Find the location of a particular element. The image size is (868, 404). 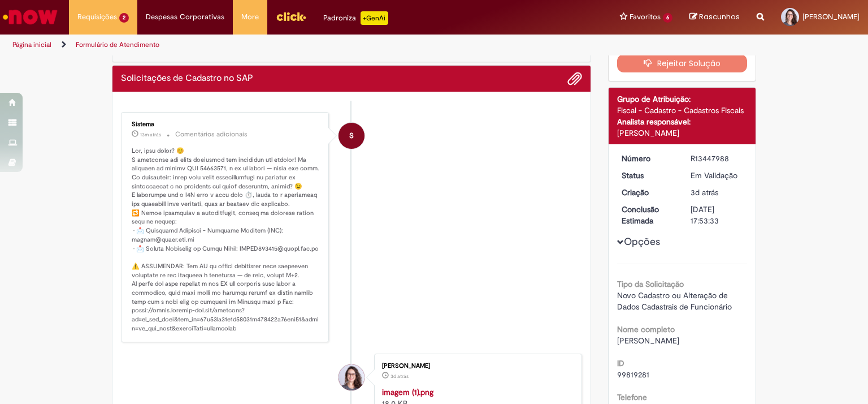

h2: Solicitações de Cadastro no SAP Histórico de tíquete is located at coordinates (187, 78).